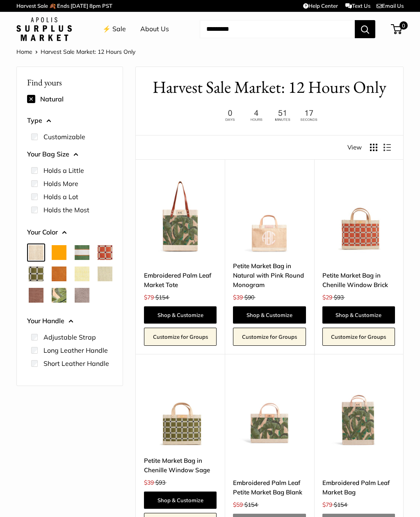  I want to click on button: Court Green, so click(82, 252).